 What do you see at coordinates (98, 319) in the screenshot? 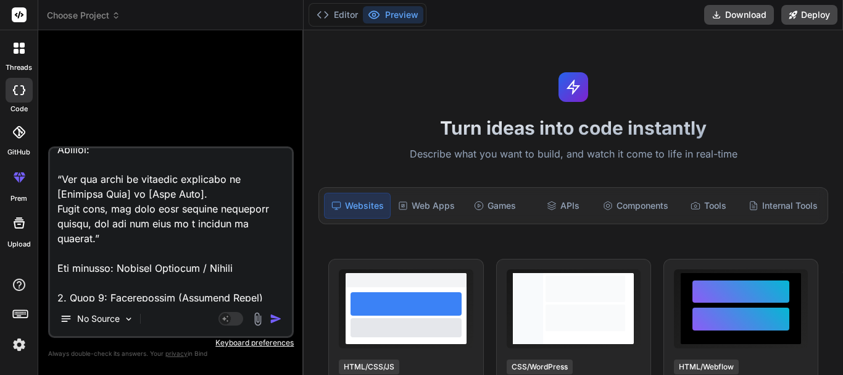
I see `p: No Source` at bounding box center [98, 319].